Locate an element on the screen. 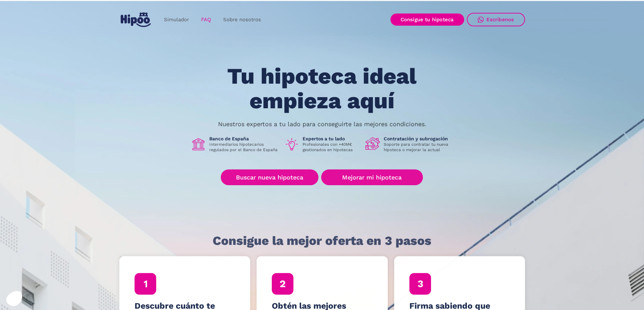  a: Sobre nosotros is located at coordinates (242, 19).